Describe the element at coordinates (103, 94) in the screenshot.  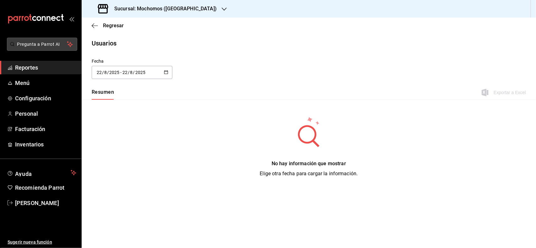
I see `button: Resumen` at that location.